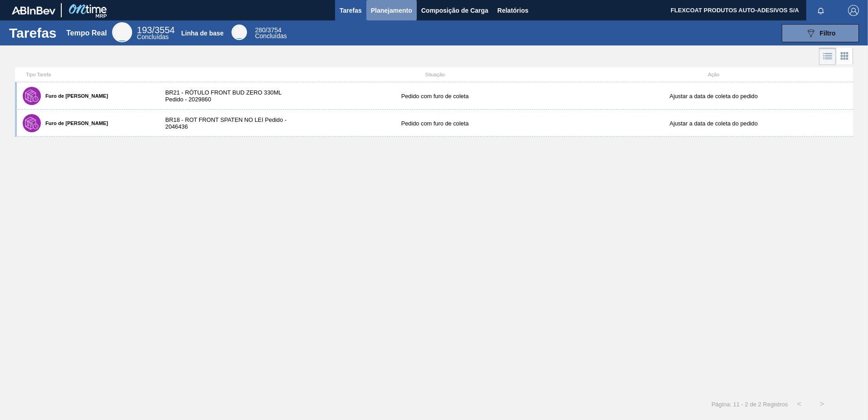 This screenshot has height=420, width=868. Describe the element at coordinates (225, 96) in the screenshot. I see `div: BR21 - RÓTULO FRONT BUD ZERO 330ML Pedido - 2029860` at that location.